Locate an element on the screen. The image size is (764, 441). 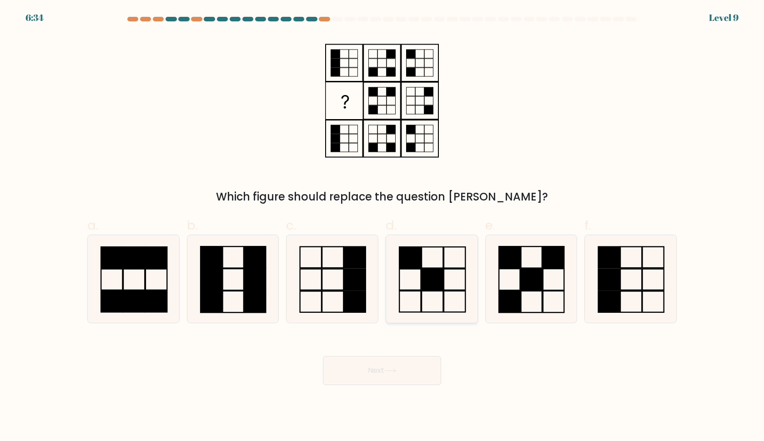
span: d. is located at coordinates (391, 225).